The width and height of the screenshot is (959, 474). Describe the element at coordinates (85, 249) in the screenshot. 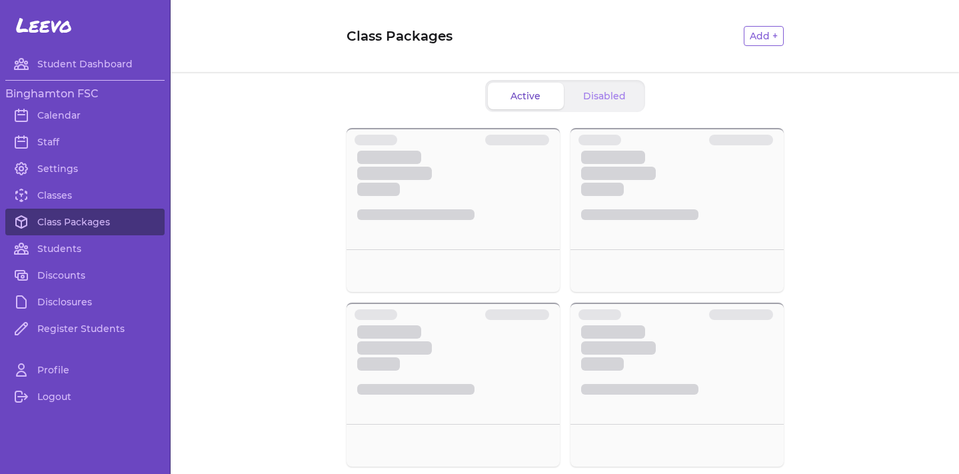

I see `a: Students` at that location.